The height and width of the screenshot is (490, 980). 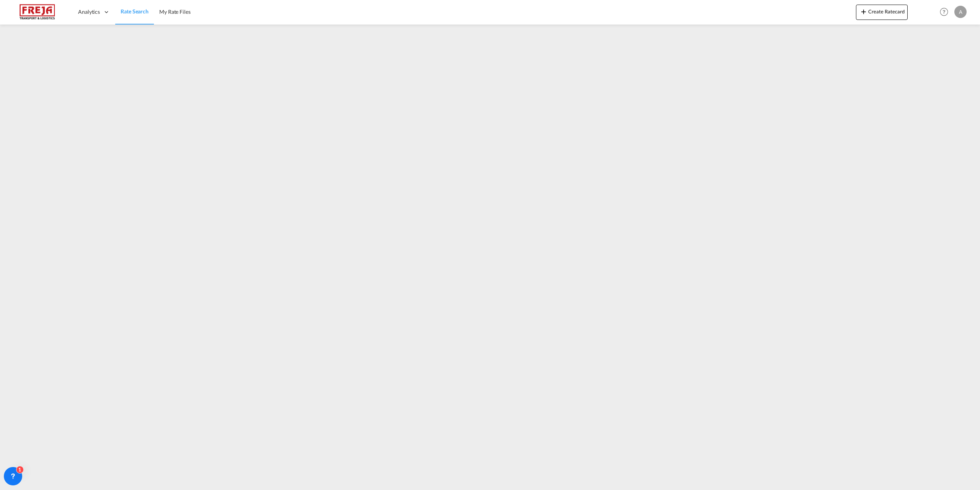 What do you see at coordinates (882, 12) in the screenshot?
I see `button: icon-plus 400-fgCreate Ratecard` at bounding box center [882, 12].